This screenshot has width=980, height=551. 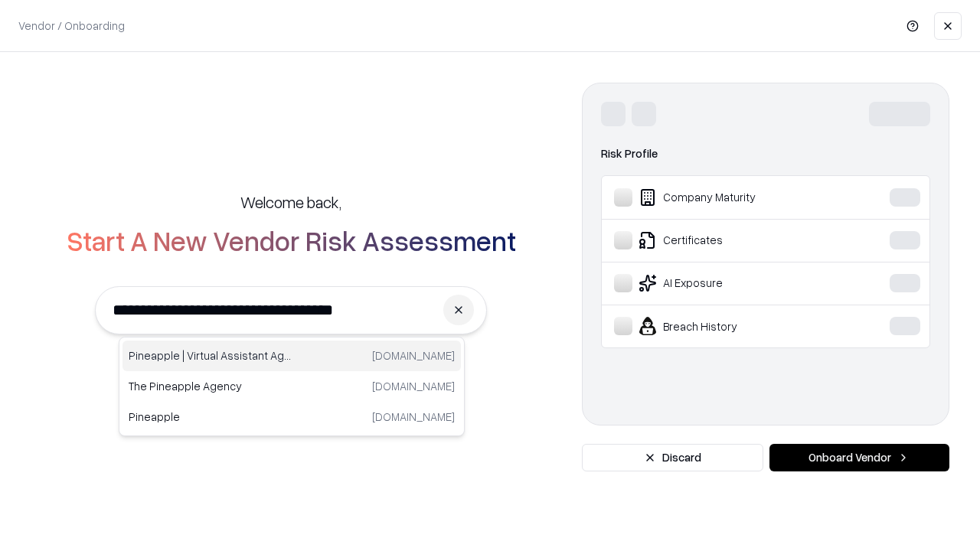 What do you see at coordinates (728, 240) in the screenshot?
I see `div: Certificates` at bounding box center [728, 240].